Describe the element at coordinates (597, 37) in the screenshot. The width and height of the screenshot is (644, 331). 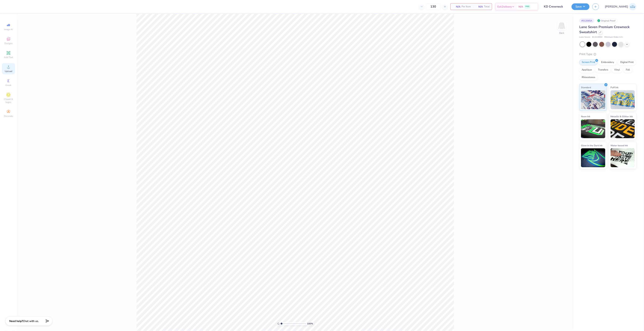
I see `span: # LS14004` at that location.